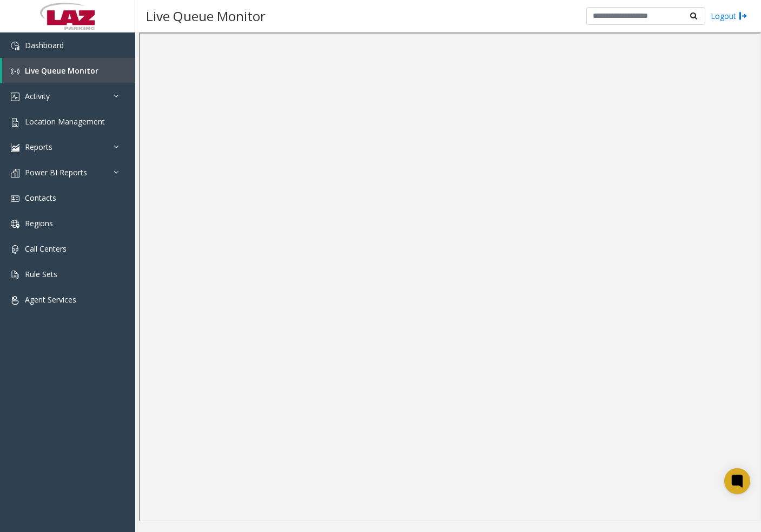 Image resolution: width=761 pixels, height=532 pixels. Describe the element at coordinates (38, 146) in the screenshot. I see `span: Reports` at that location.